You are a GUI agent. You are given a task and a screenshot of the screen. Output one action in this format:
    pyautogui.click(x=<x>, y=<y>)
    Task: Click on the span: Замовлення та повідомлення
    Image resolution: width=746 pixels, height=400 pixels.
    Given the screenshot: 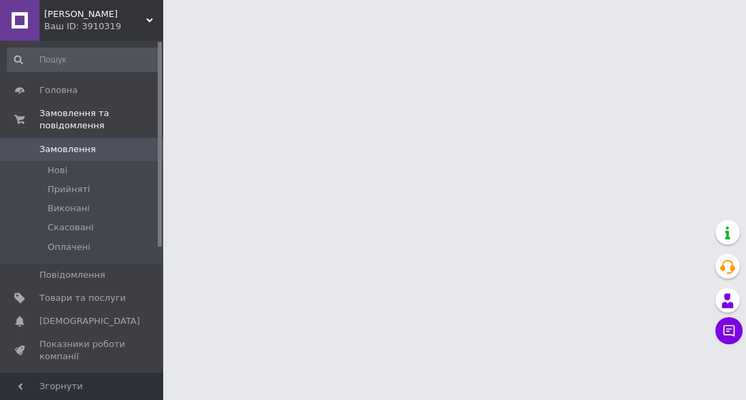 What is the action you would take?
    pyautogui.click(x=101, y=120)
    